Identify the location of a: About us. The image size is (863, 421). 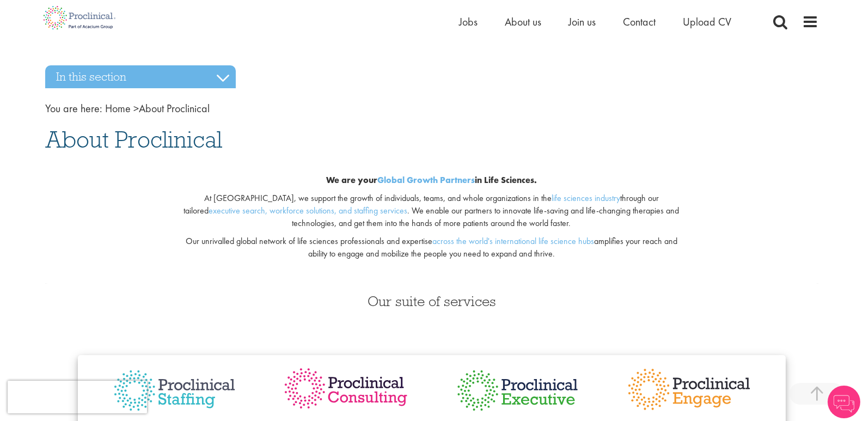
(523, 22).